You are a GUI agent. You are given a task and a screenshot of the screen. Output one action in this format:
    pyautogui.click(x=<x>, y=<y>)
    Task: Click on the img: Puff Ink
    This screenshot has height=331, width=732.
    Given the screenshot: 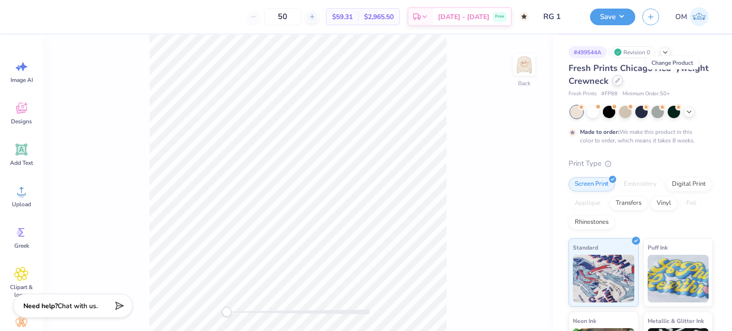 What is the action you would take?
    pyautogui.click(x=678, y=279)
    